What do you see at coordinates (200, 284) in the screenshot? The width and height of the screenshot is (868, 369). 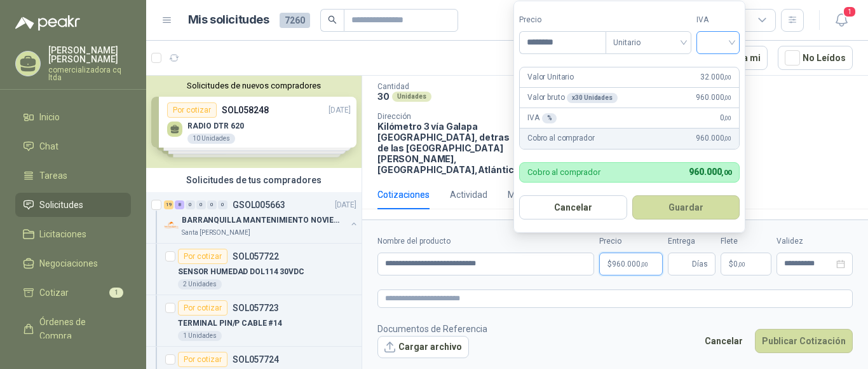 I see `div: 2 Unidades` at bounding box center [200, 284].